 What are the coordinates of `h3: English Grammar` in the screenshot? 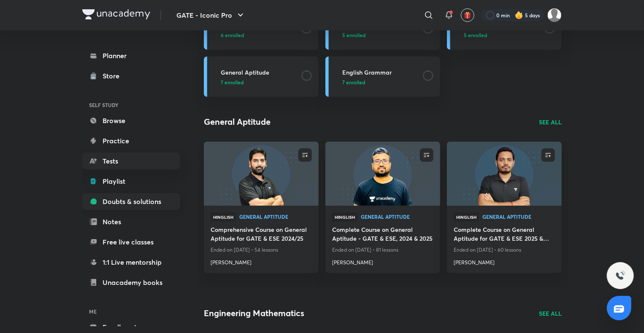 It's located at (380, 72).